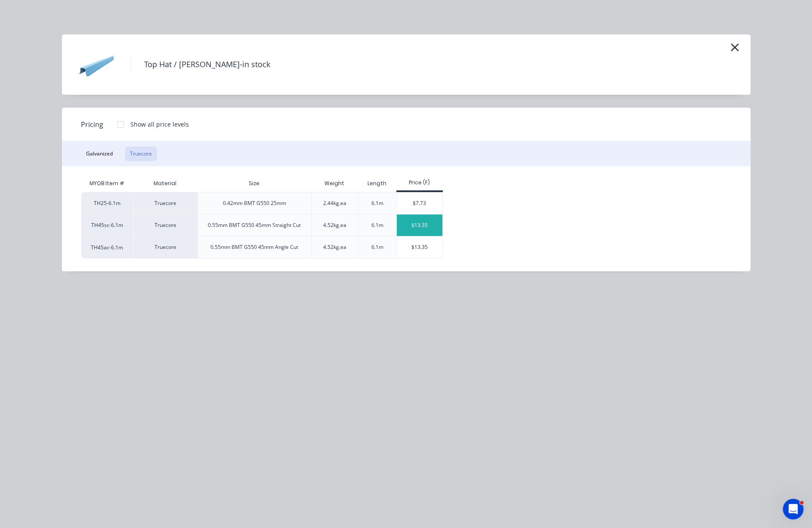 The width and height of the screenshot is (812, 528). I want to click on div: Weight, so click(334, 184).